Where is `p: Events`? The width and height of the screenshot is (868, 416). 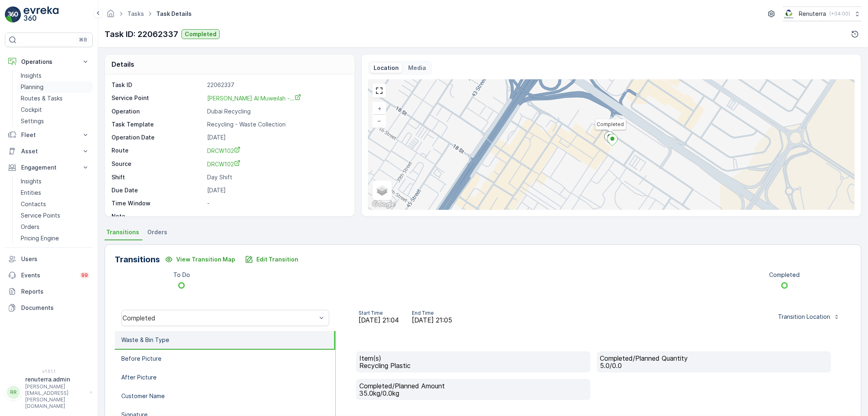
p: Events is located at coordinates (48, 275).